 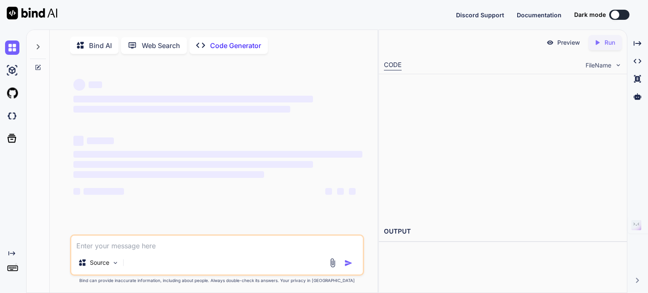 I want to click on p: Source, so click(x=100, y=263).